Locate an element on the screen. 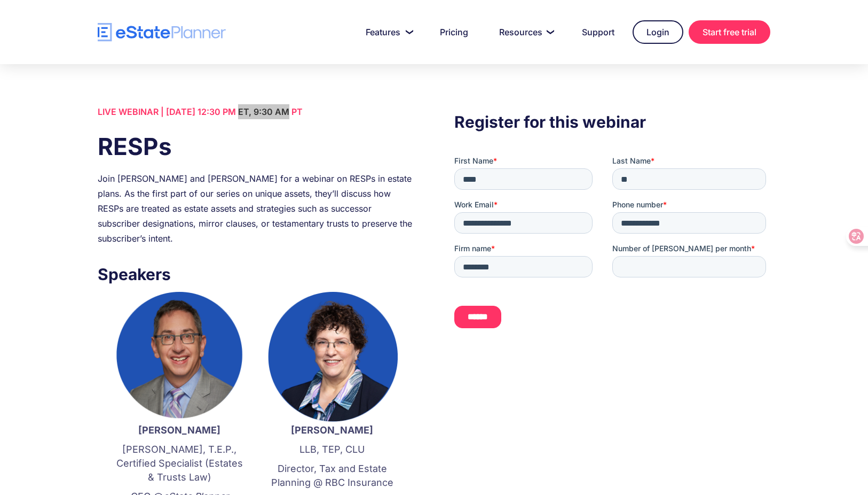 Image resolution: width=868 pixels, height=495 pixels. a: Start free trial is located at coordinates (729, 32).